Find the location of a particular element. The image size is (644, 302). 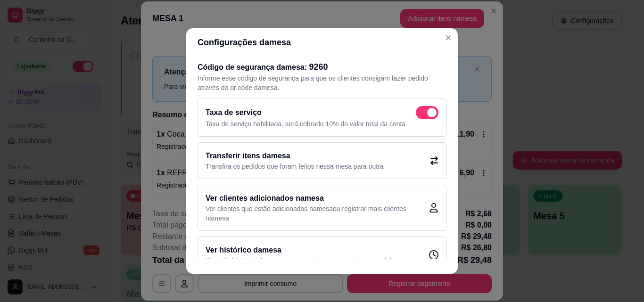

p: Ver todo histórico da mesa , quem registrou pagamentos e pedidos. is located at coordinates (302, 260).